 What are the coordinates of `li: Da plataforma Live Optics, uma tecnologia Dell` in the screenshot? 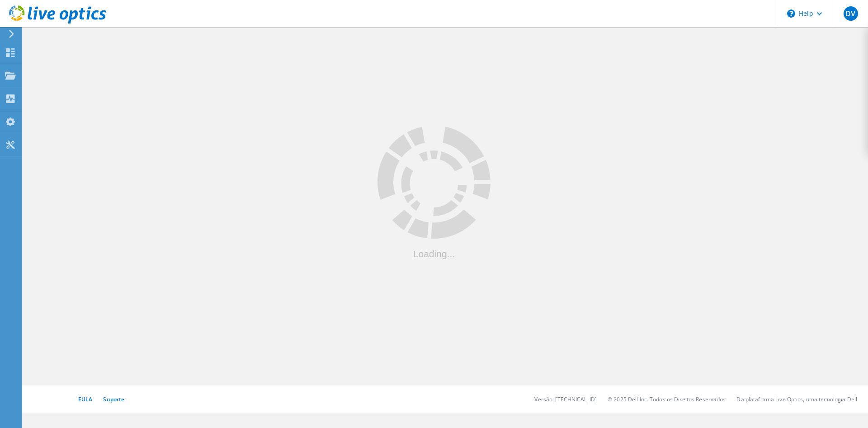 It's located at (796, 399).